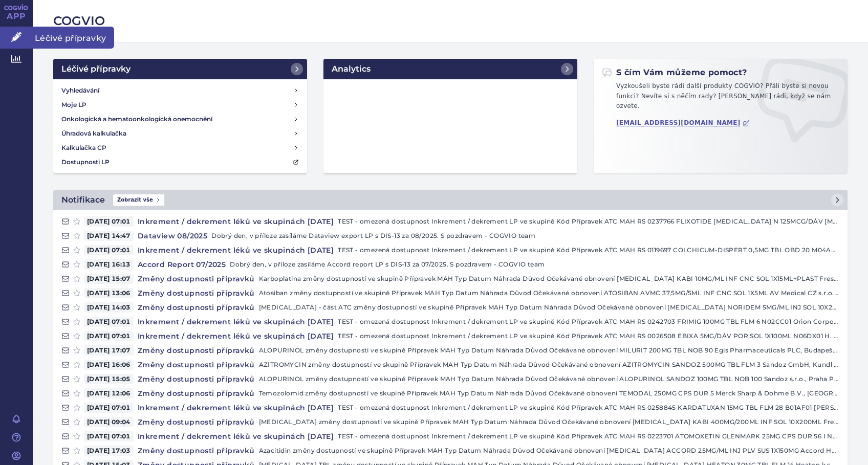 The image size is (868, 465). Describe the element at coordinates (93, 133) in the screenshot. I see `h4: Úhradová kalkulačka` at that location.